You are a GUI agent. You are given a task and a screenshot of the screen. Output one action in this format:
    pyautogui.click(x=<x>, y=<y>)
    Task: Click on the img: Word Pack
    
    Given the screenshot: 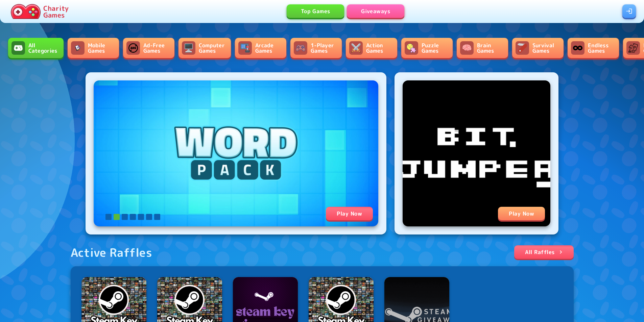 What is the action you would take?
    pyautogui.click(x=236, y=154)
    